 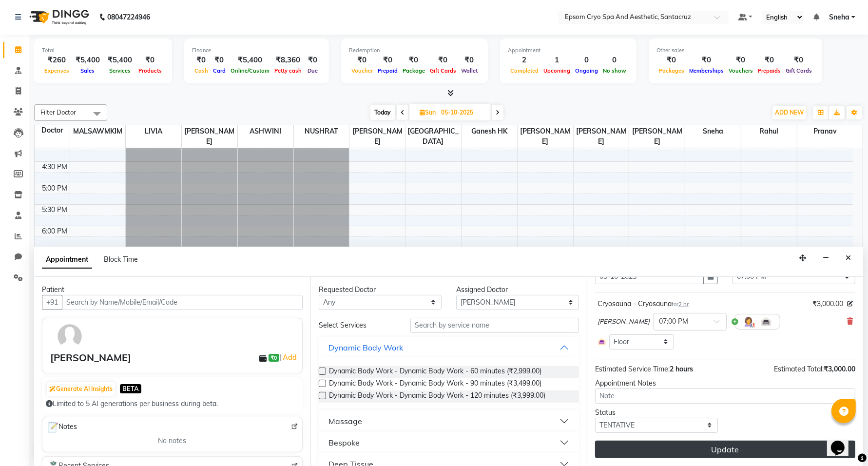 What do you see at coordinates (380, 289) in the screenshot?
I see `div: Requested Doctor` at bounding box center [380, 289].